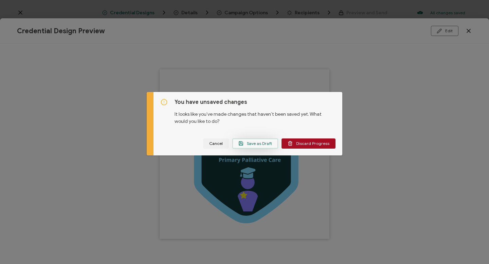  I want to click on span: Discard Progress, so click(309, 143).